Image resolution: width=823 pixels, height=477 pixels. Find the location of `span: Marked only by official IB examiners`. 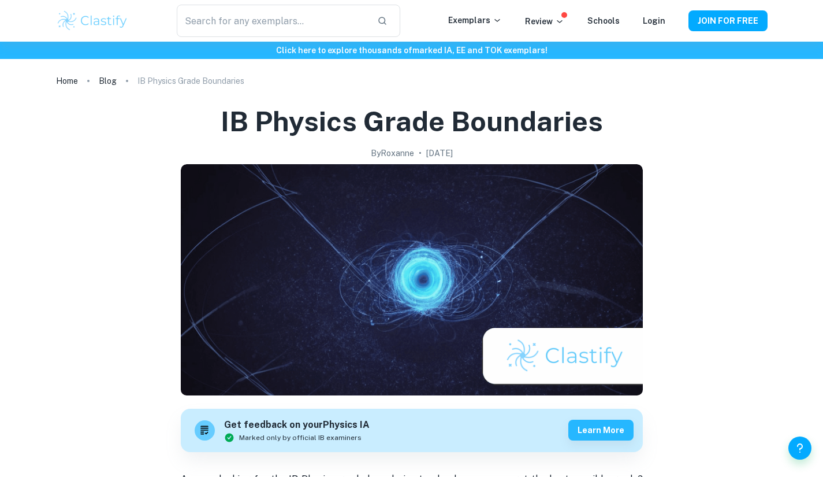

span: Marked only by official IB examiners is located at coordinates (300, 437).